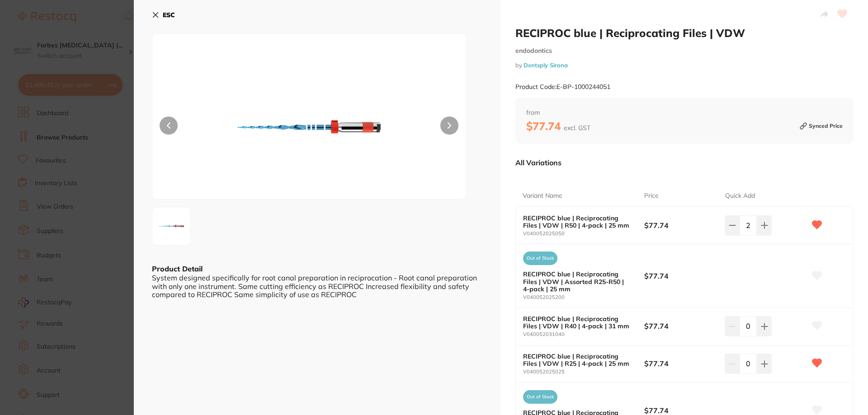 The height and width of the screenshot is (415, 868). Describe the element at coordinates (542, 196) in the screenshot. I see `p: Variant Name` at that location.